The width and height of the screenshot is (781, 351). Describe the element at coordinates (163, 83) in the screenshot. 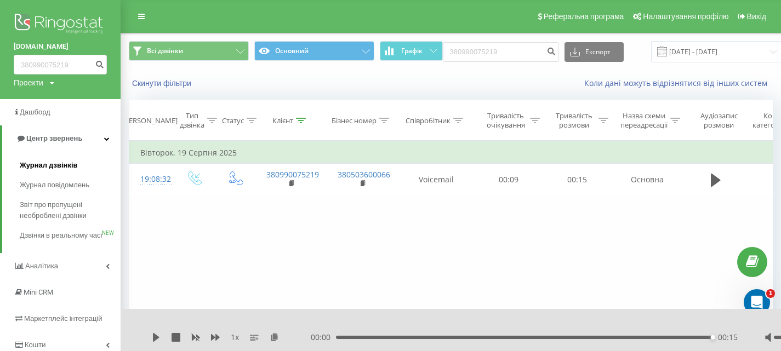

I see `button: Скинути фільтри` at that location.